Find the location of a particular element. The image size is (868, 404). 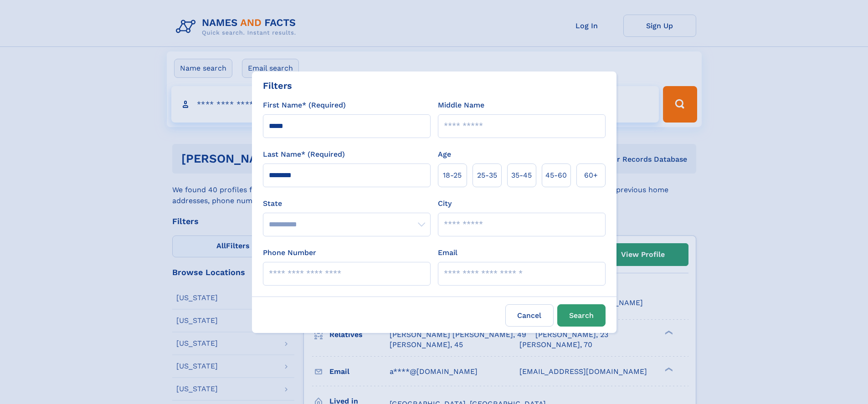

span: 45‑60 is located at coordinates (556, 175).